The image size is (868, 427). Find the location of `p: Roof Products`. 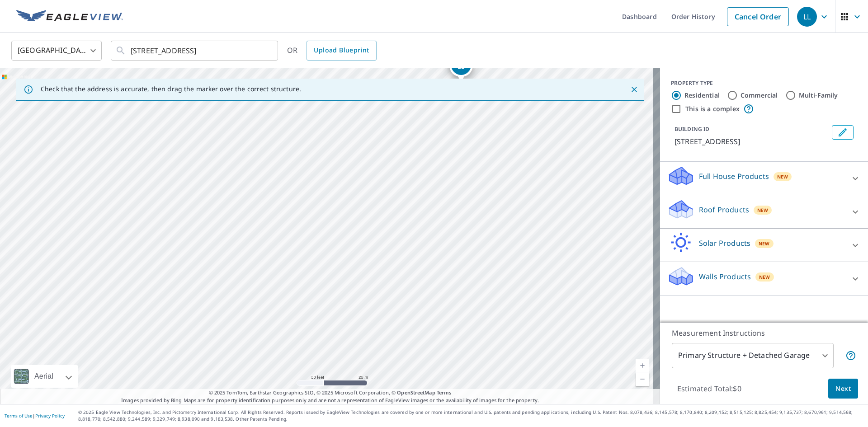

p: Roof Products is located at coordinates (724, 210).